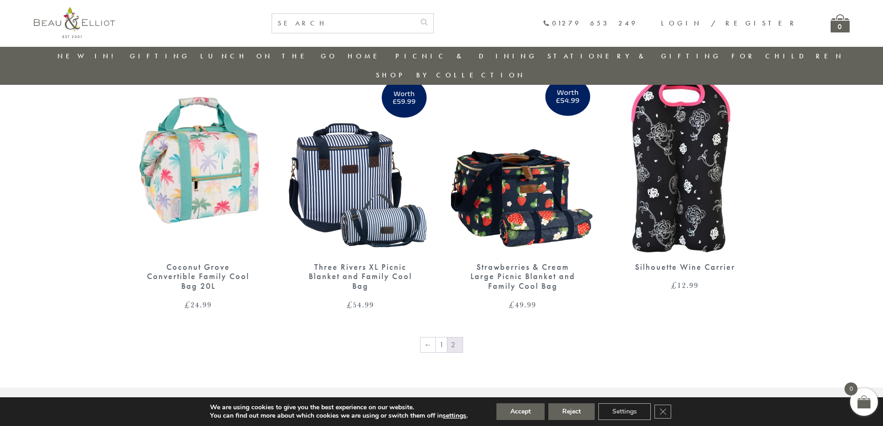 This screenshot has width=883, height=426. What do you see at coordinates (360, 188) in the screenshot?
I see `a: Three Rivers XL Picnic Blanket and Family Cool Bag Three Rivers XL Picnic Blanket and Family Cool...` at bounding box center [360, 188].